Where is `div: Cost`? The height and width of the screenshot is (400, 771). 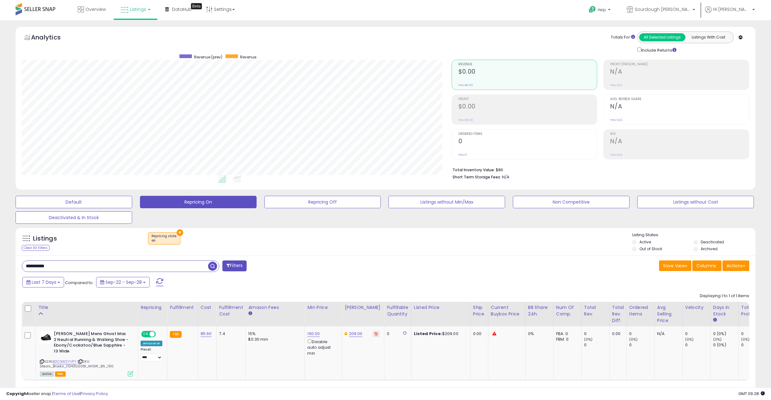 div: Cost is located at coordinates (207, 307).